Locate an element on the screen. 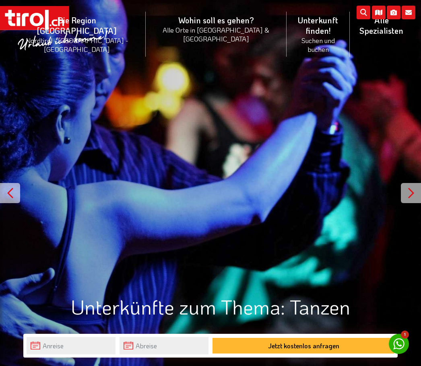 This screenshot has width=421, height=366. h1: Unterkünfte zum Thema: Tanzen is located at coordinates (210, 307).